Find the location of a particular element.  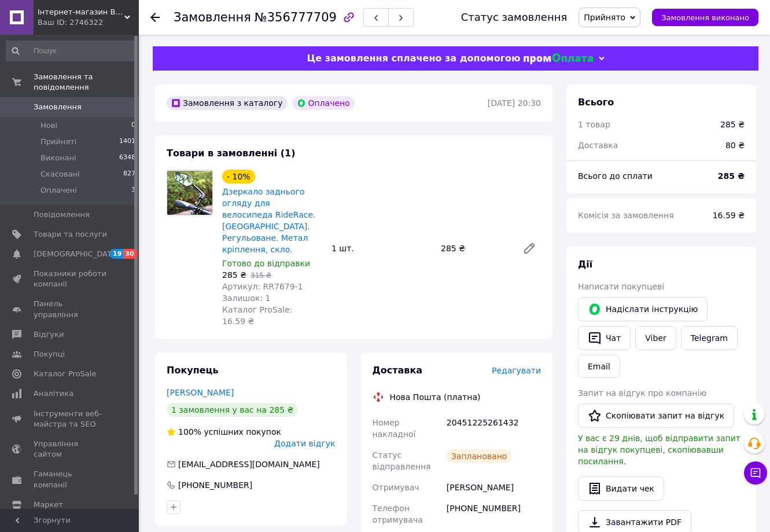

span: Каталог ProSale is located at coordinates (65, 374).